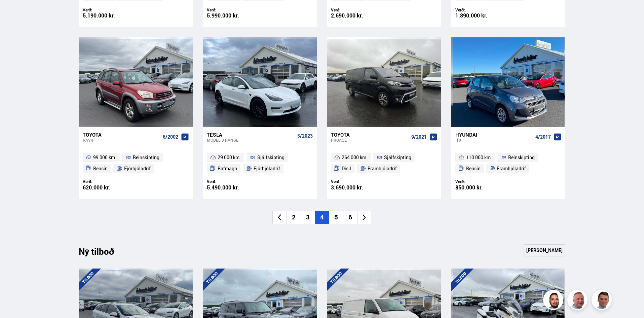 The image size is (644, 318). What do you see at coordinates (105, 158) in the screenshot?
I see `span: 99 000 km.` at bounding box center [105, 158].